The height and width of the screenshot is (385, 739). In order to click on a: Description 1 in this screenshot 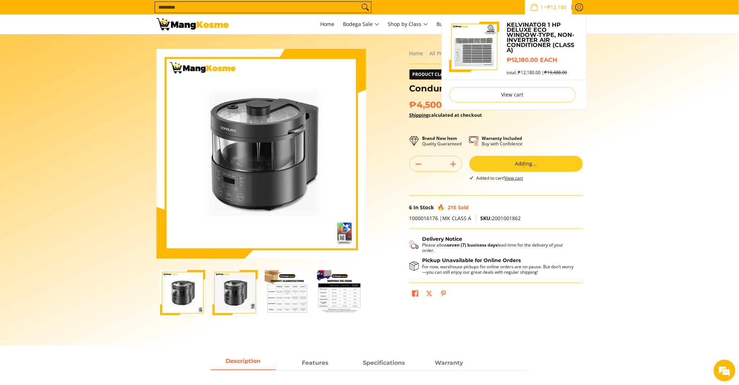, I will do `click(316, 363)`.